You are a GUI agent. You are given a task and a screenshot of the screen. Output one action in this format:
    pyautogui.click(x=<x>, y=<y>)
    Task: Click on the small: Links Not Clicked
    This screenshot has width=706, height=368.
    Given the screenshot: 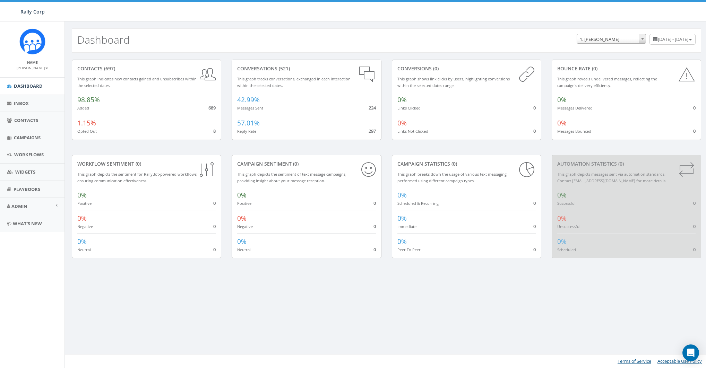 What is the action you would take?
    pyautogui.click(x=413, y=131)
    